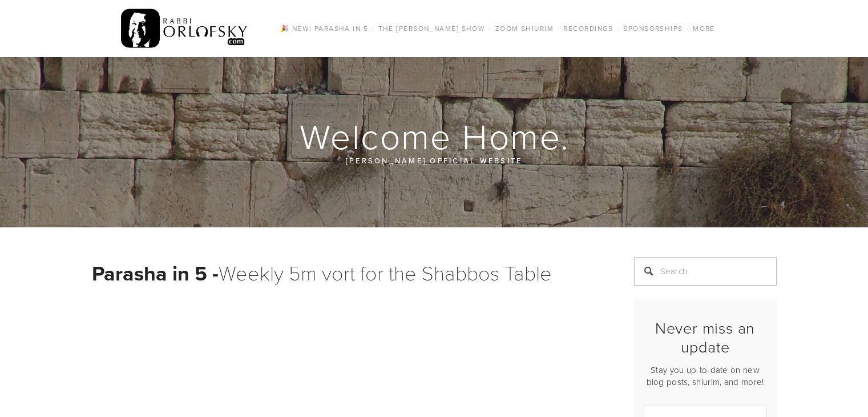 The height and width of the screenshot is (417, 868). Describe the element at coordinates (705, 337) in the screenshot. I see `h2: Never miss an update` at that location.